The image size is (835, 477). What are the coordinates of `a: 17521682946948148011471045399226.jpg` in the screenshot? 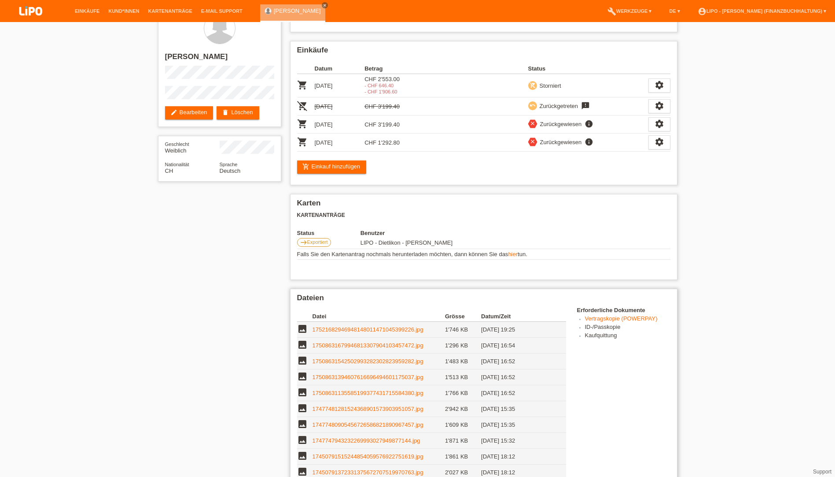 It's located at (368, 329).